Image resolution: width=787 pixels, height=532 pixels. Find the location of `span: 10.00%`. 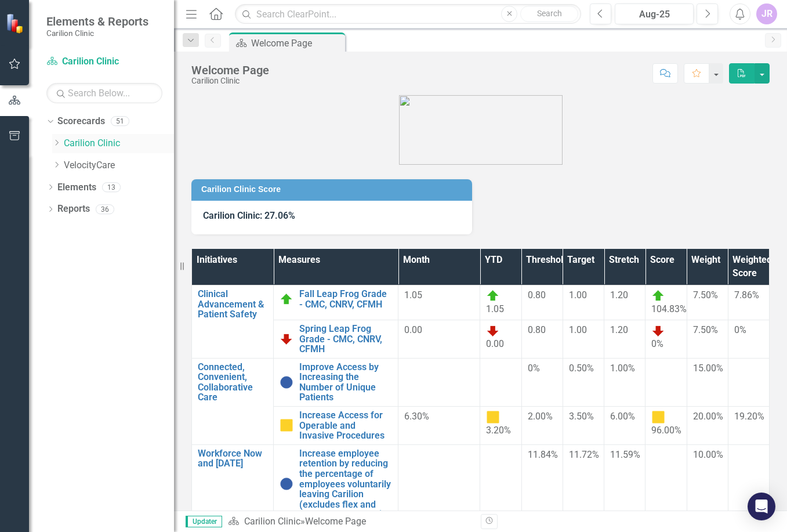

span: 10.00% is located at coordinates (708, 454).